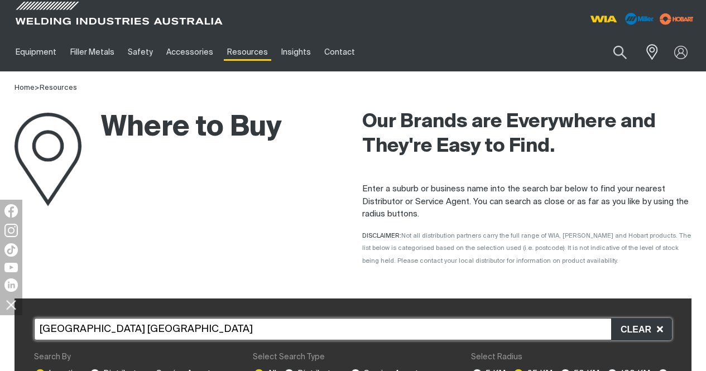  Describe the element at coordinates (25, 88) in the screenshot. I see `a: Home` at that location.